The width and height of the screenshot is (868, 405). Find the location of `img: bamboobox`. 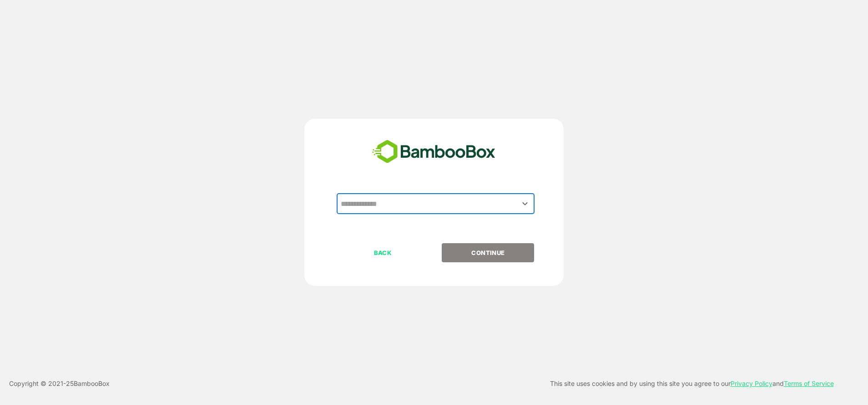

img: bamboobox is located at coordinates (433, 152).